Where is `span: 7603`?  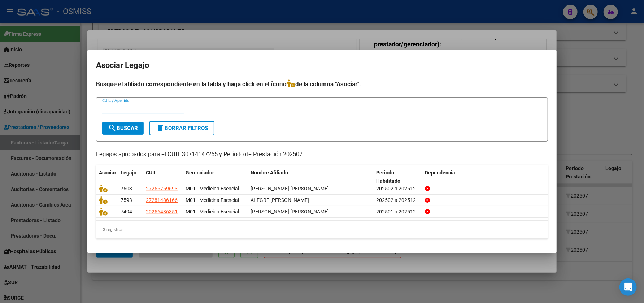
span: 7603 is located at coordinates (126, 188).